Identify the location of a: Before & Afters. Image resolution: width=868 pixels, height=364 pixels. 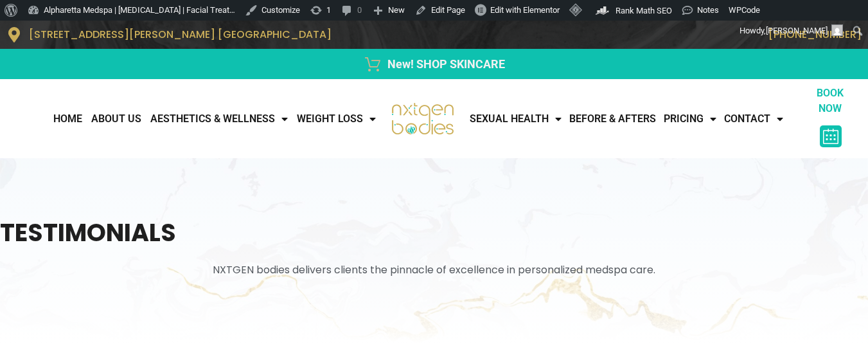
(612, 119).